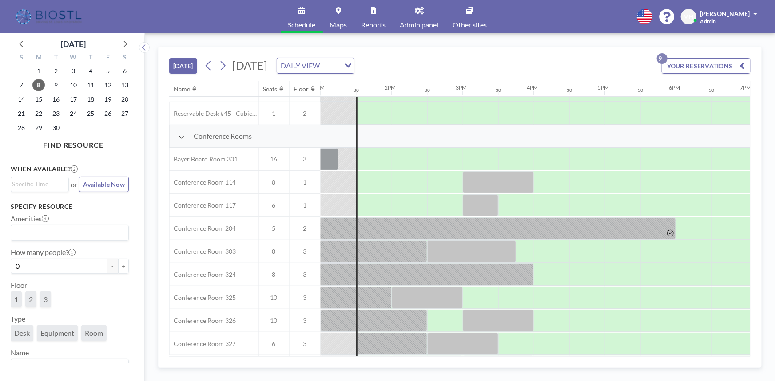 This screenshot has height=381, width=775. What do you see at coordinates (94, 333) in the screenshot?
I see `span: Room` at bounding box center [94, 333].